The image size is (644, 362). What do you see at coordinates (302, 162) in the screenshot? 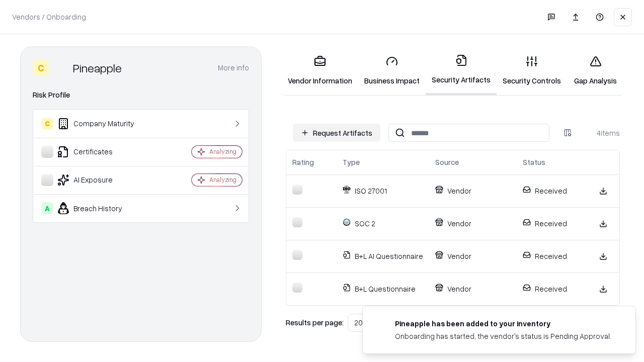
I see `div: Rating` at bounding box center [302, 162].